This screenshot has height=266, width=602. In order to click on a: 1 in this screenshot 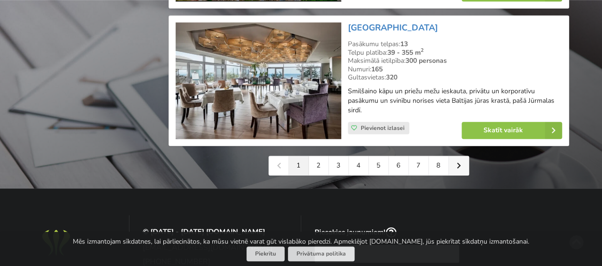, I will do `click(299, 166)`.